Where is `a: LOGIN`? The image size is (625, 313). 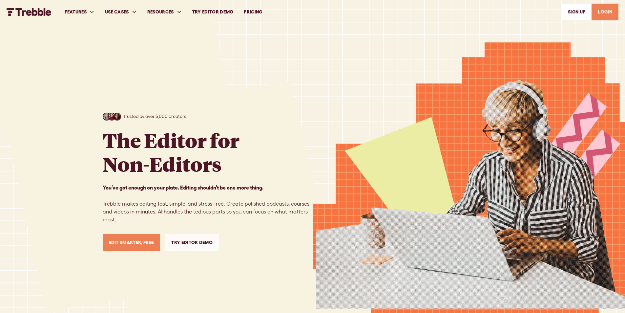 a: LOGIN is located at coordinates (605, 12).